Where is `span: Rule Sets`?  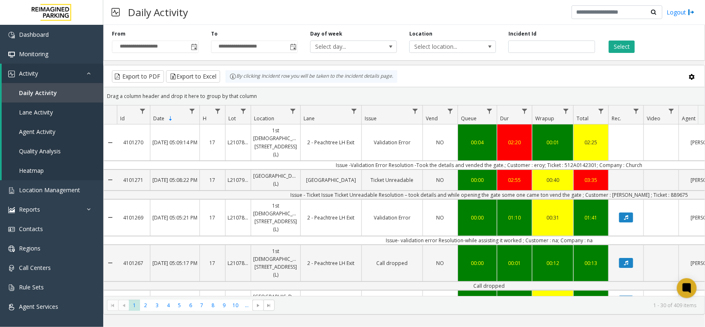
span: Rule Sets is located at coordinates (31, 287).